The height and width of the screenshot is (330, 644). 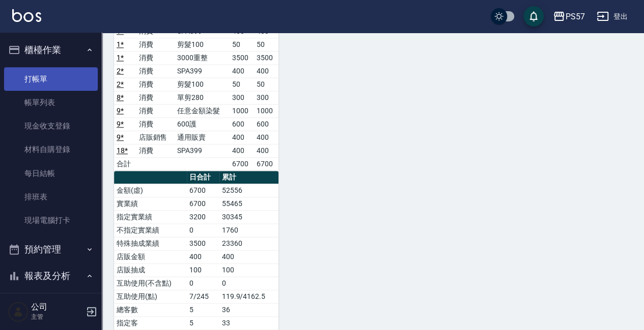 I want to click on td: 單剪280, so click(x=202, y=98).